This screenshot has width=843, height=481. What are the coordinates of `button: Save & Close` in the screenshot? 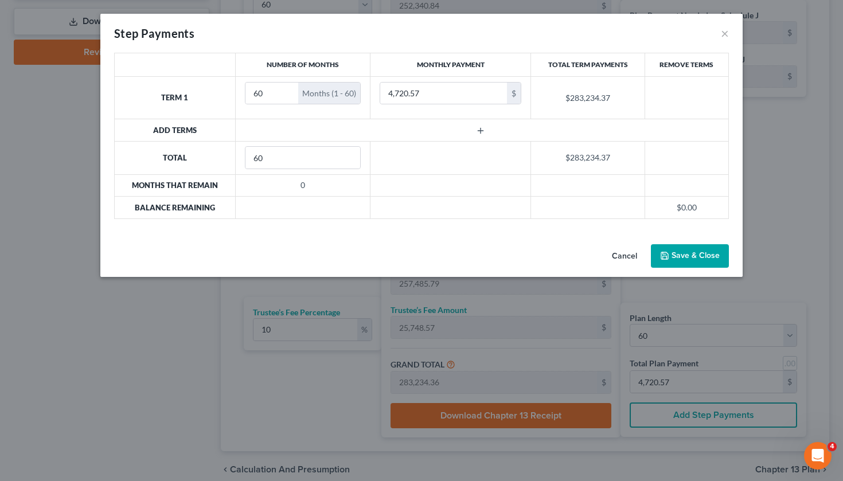 It's located at (690, 256).